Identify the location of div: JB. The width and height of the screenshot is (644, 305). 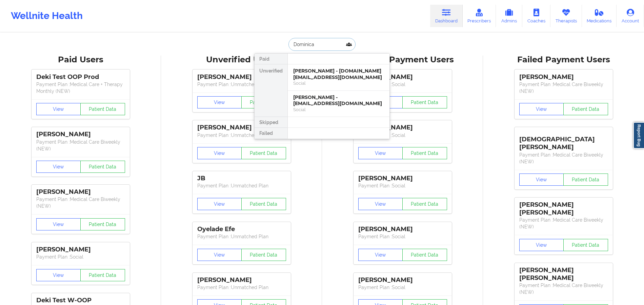
(242, 178).